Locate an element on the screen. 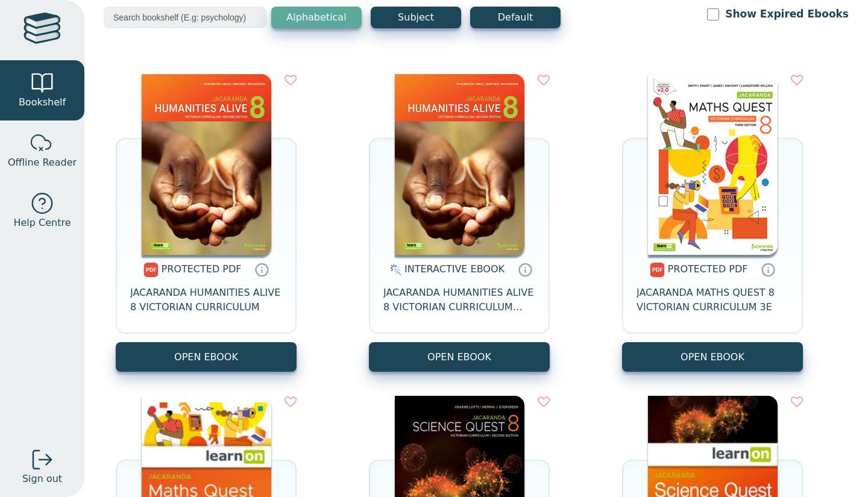  img: 8d785318-ed67-46da-8c3e-fa495969716c.png is located at coordinates (713, 165).